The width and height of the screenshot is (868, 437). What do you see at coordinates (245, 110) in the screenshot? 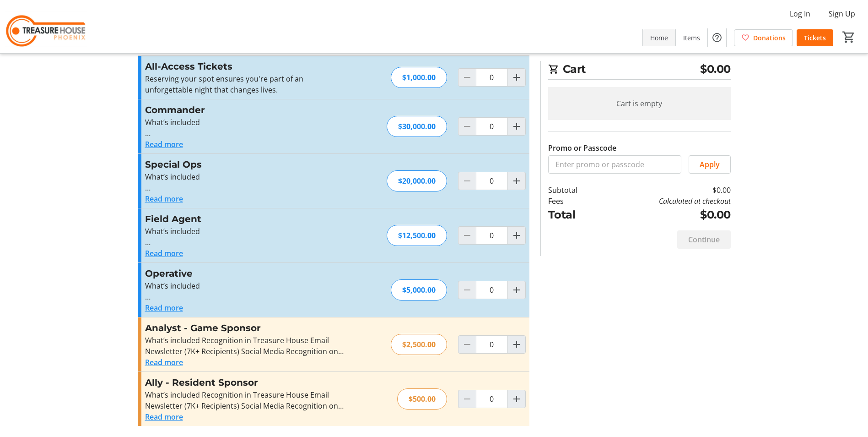
I see `h3: Commander` at bounding box center [245, 110].